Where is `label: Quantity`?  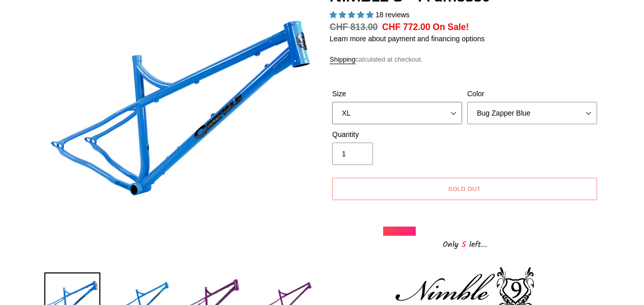 label: Quantity is located at coordinates (397, 134).